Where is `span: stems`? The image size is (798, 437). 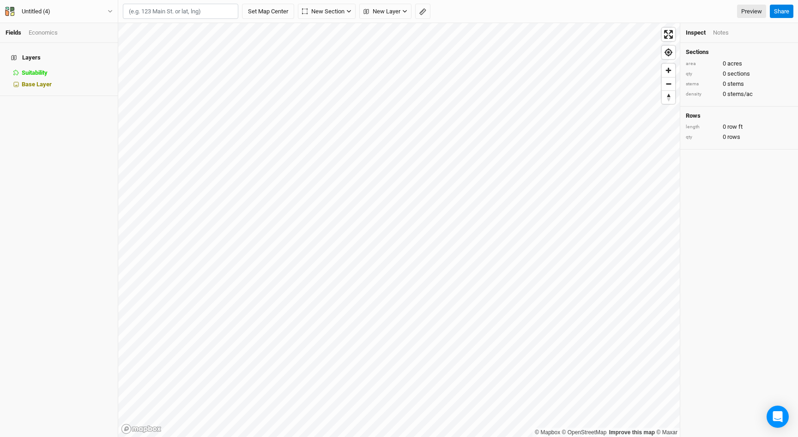 span: stems is located at coordinates (736, 84).